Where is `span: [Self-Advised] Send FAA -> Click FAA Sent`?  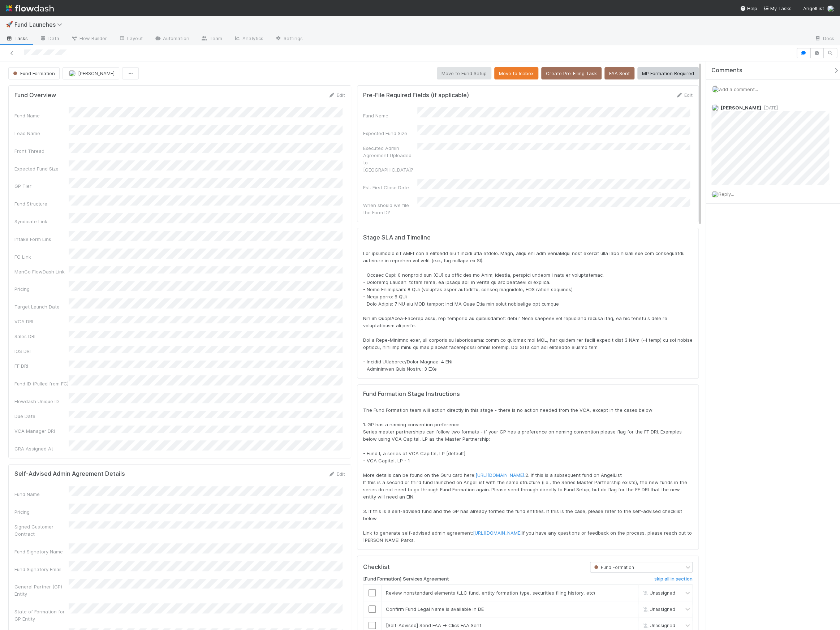 span: [Self-Advised] Send FAA -> Click FAA Sent is located at coordinates (434, 625).